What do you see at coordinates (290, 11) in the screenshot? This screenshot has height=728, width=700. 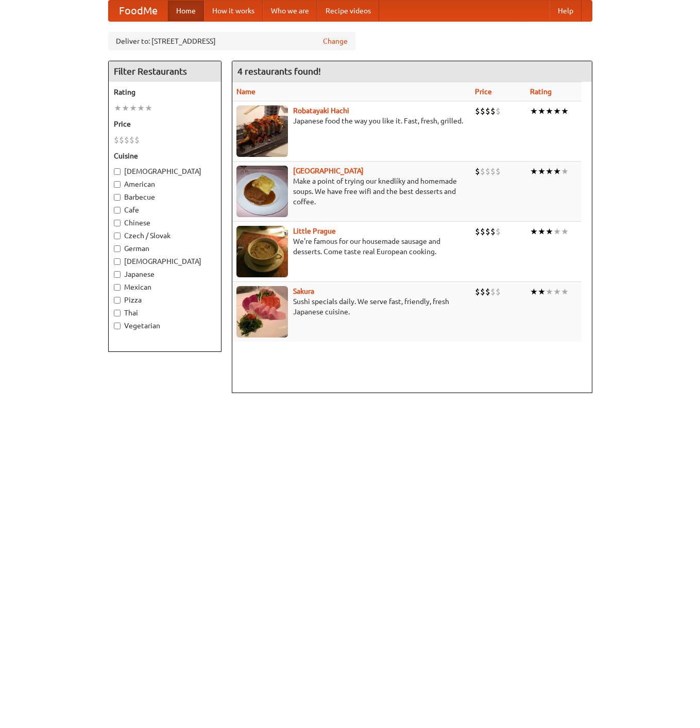 I see `a: Who we are` at bounding box center [290, 11].